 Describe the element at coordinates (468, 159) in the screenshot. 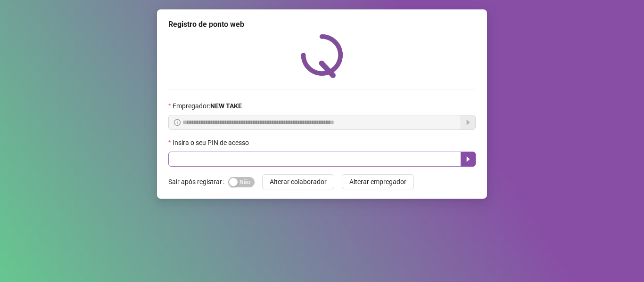

I see `span: caret-right` at that location.